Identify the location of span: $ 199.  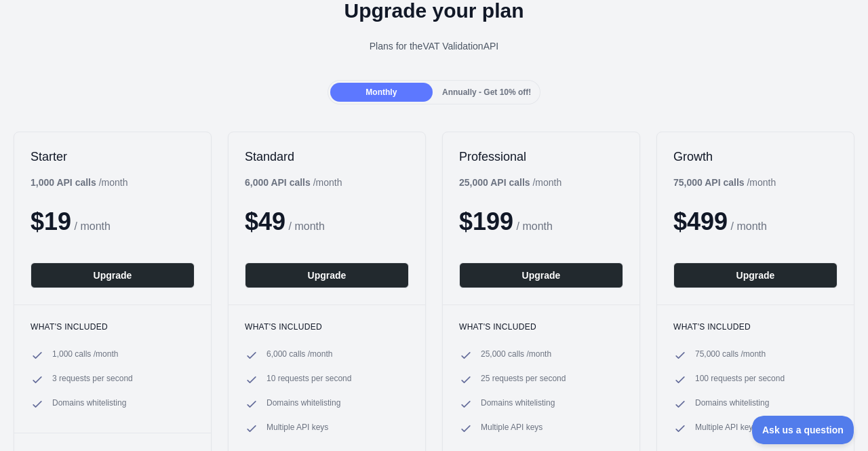
(486, 221).